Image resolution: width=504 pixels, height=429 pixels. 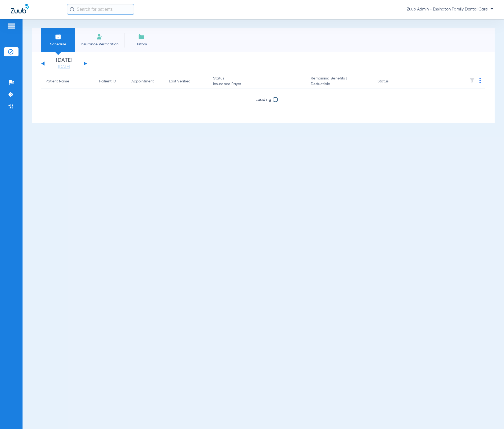 What do you see at coordinates (11, 26) in the screenshot?
I see `img: hamburger-icon` at bounding box center [11, 26].